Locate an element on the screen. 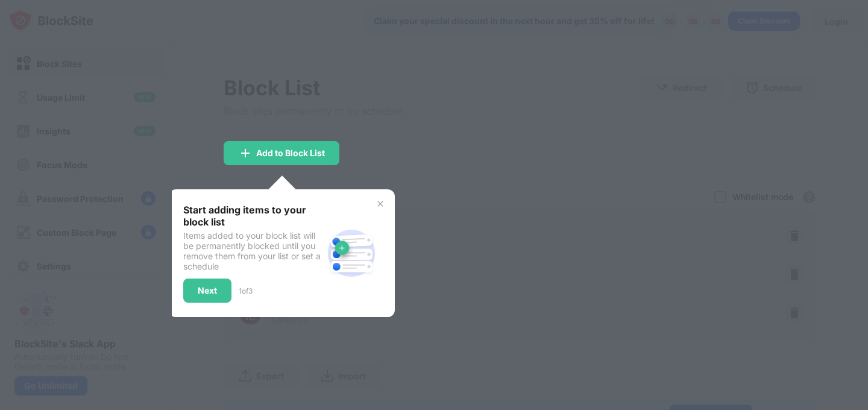 Image resolution: width=868 pixels, height=410 pixels. div: 1 of 3 is located at coordinates (245, 291).